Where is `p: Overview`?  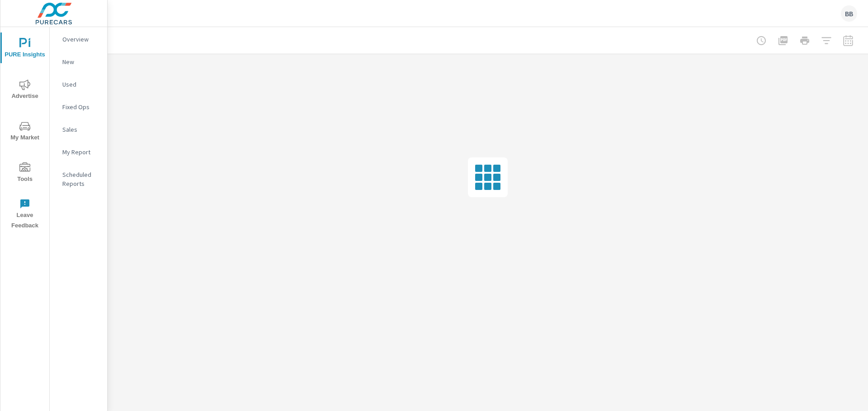
p: Overview is located at coordinates (81, 40).